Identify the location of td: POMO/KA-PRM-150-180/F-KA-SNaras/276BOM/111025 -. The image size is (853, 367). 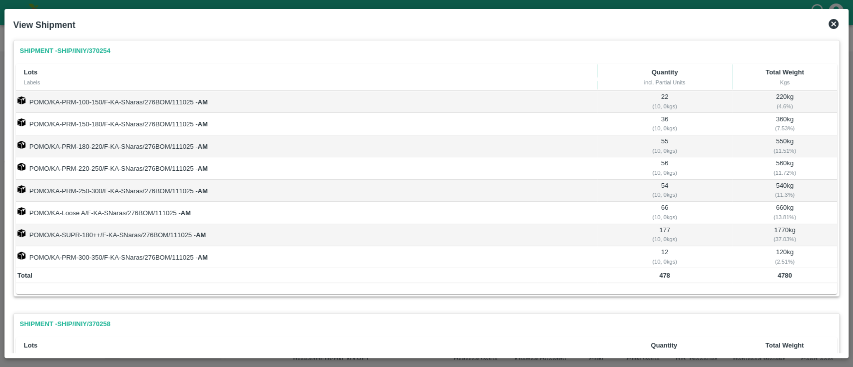
(306, 124).